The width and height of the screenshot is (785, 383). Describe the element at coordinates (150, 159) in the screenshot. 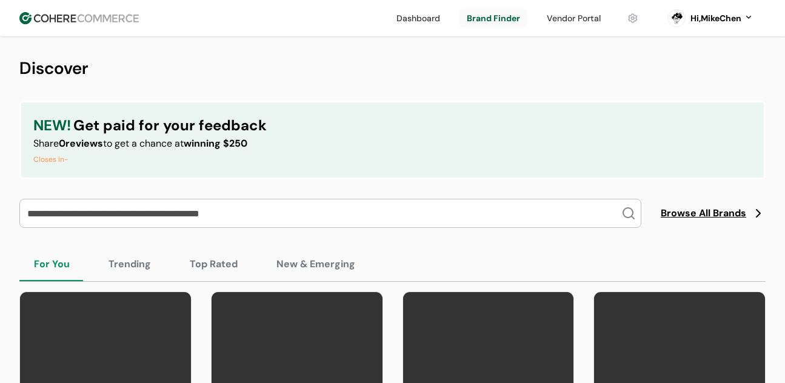

I see `div: Closes in -` at that location.